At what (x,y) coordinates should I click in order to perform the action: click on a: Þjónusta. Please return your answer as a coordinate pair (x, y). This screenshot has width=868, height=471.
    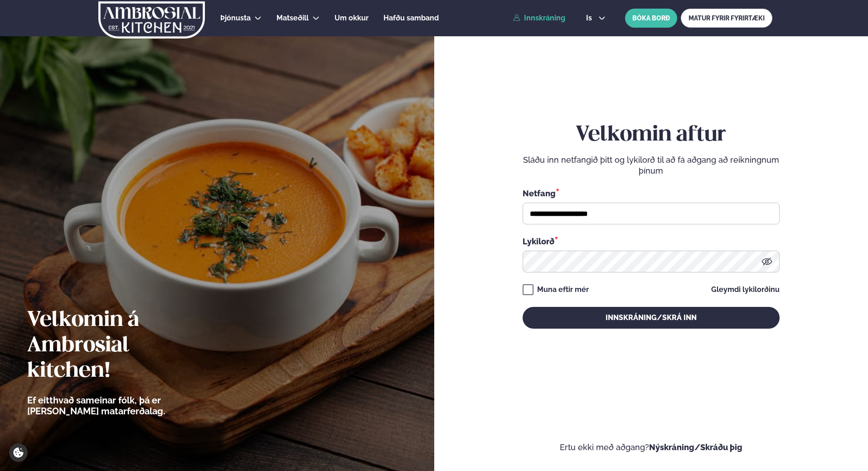
    Looking at the image, I should click on (236, 18).